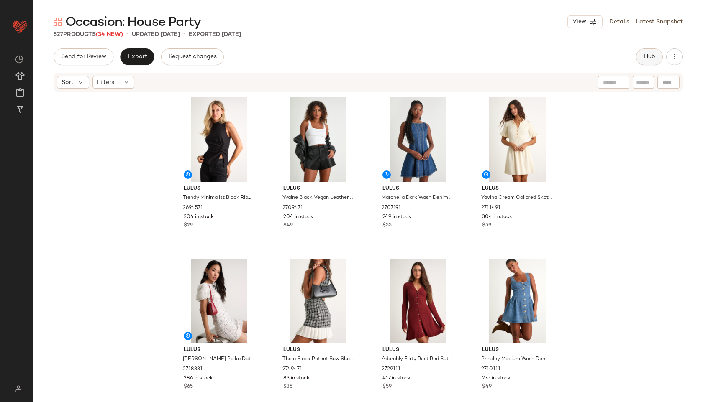 This screenshot has height=402, width=703. What do you see at coordinates (192, 57) in the screenshot?
I see `span: Request changes` at bounding box center [192, 57].